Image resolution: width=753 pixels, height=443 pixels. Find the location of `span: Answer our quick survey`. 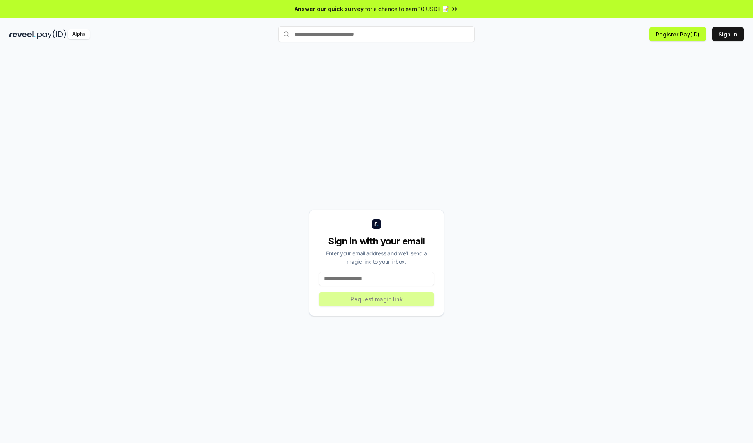

span: Answer our quick survey is located at coordinates (329, 9).